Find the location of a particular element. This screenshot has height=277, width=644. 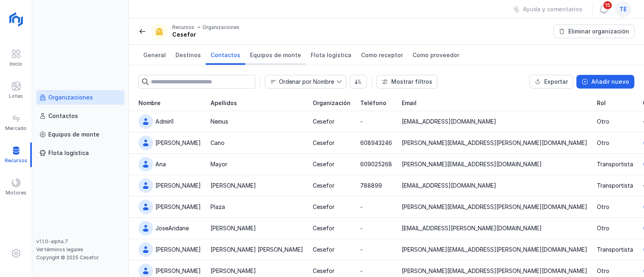

span: Email is located at coordinates (409, 103).